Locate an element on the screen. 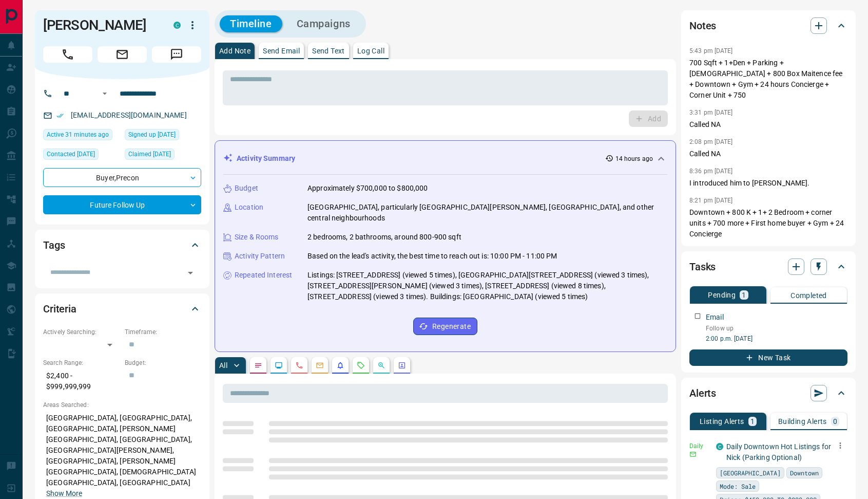 This screenshot has width=868, height=499. p: Daily is located at coordinates (700, 446).